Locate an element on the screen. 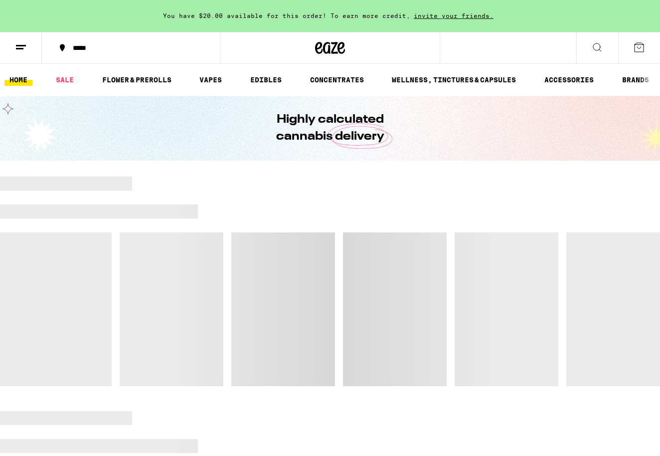  a: WELLNESS, TINCTURES & CAPSULES is located at coordinates (454, 80).